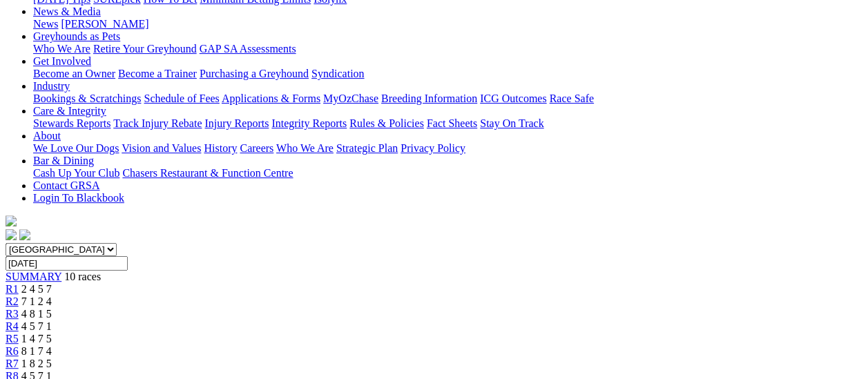 Image resolution: width=868 pixels, height=379 pixels. I want to click on img: twitter.svg, so click(25, 235).